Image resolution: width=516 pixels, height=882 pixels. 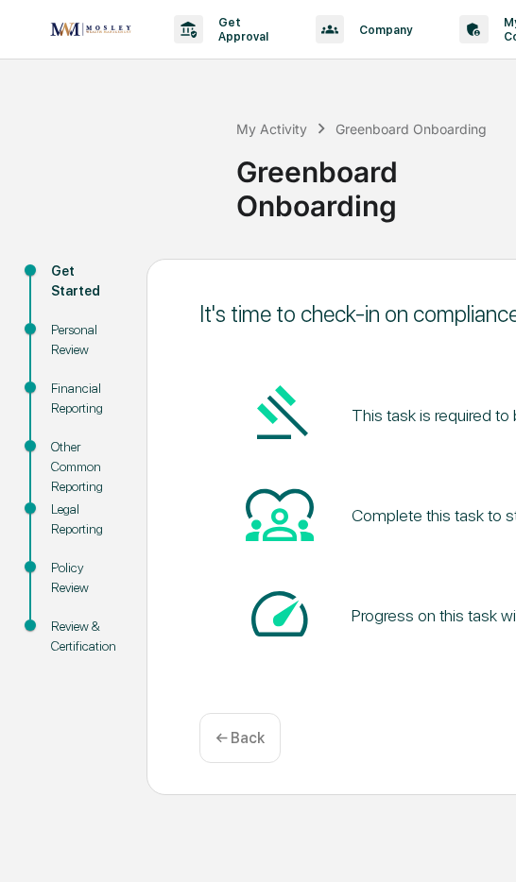 I want to click on div: Get Started, so click(x=83, y=281).